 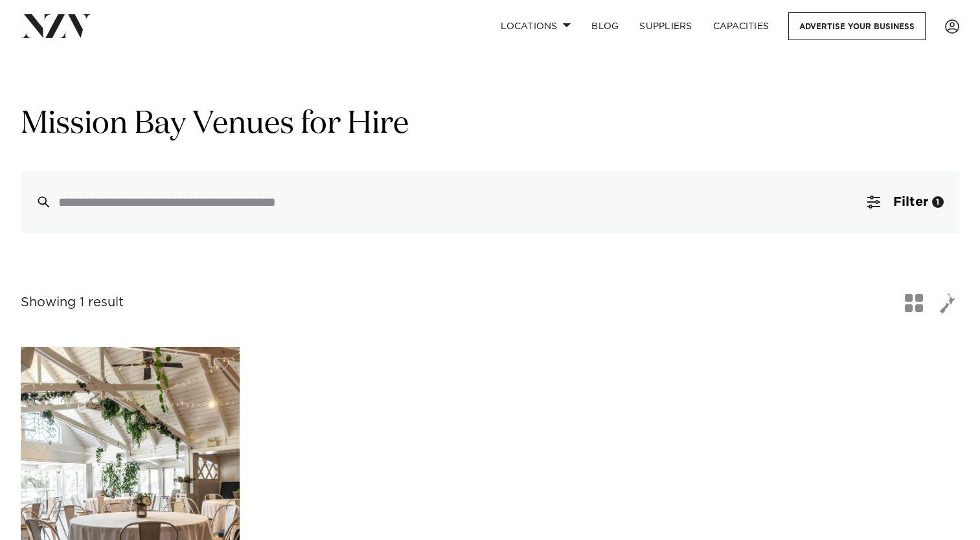 What do you see at coordinates (906, 202) in the screenshot?
I see `button: Filter1` at bounding box center [906, 202].